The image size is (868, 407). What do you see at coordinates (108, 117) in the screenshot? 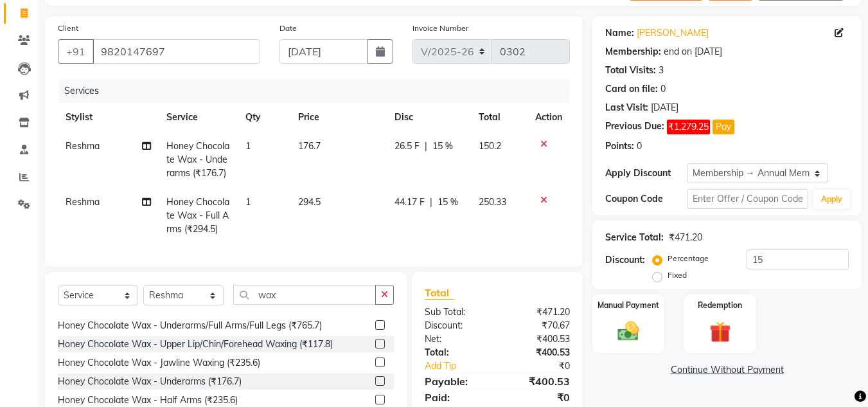
I see `th: Stylist` at bounding box center [108, 117].